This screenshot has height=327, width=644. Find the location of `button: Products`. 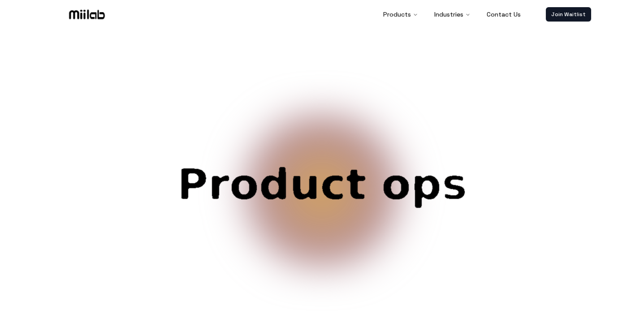

button: Products is located at coordinates (400, 14).